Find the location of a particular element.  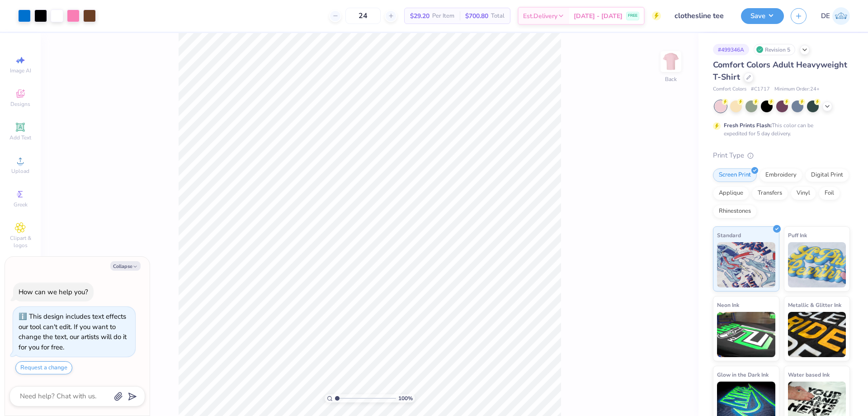

div: # 499346A is located at coordinates (731, 49).